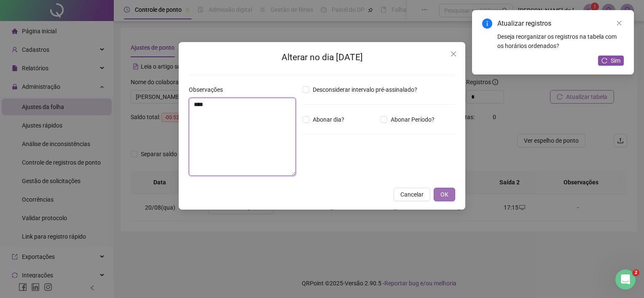 The width and height of the screenshot is (644, 298). Describe the element at coordinates (615, 60) in the screenshot. I see `span: Sim` at that location.